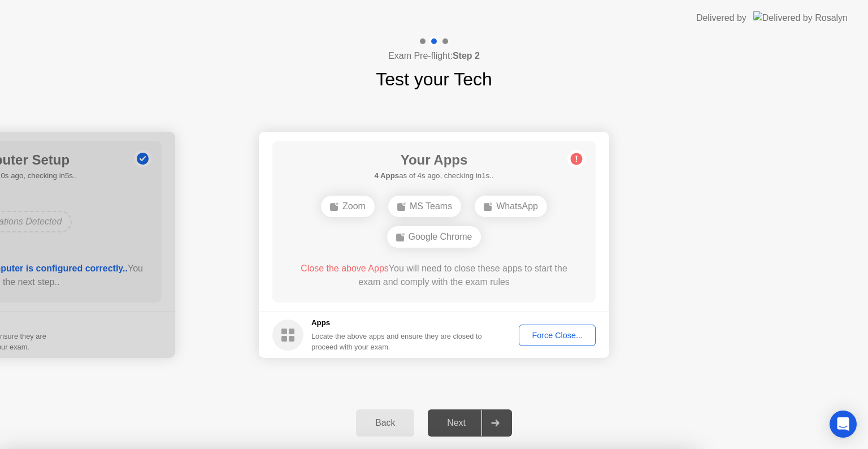  Describe the element at coordinates (434, 79) in the screenshot. I see `h1: Test your Tech` at that location.